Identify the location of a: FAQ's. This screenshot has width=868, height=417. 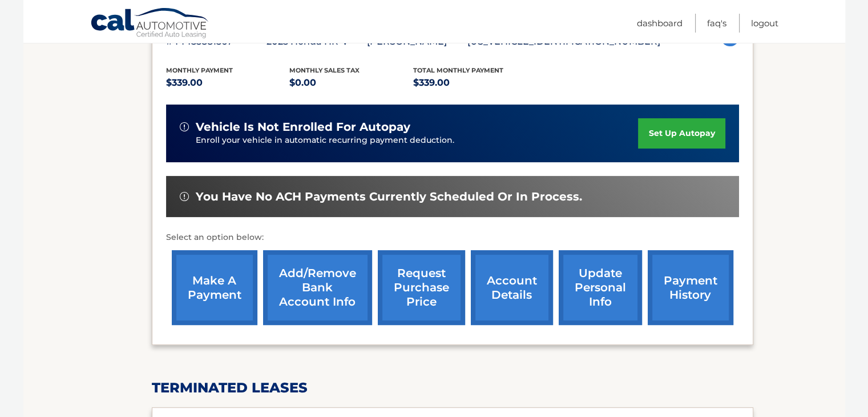
(717, 23).